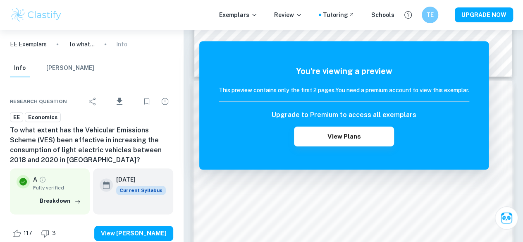 This screenshot has height=242, width=523. Describe the element at coordinates (54, 233) in the screenshot. I see `span: 3` at that location.